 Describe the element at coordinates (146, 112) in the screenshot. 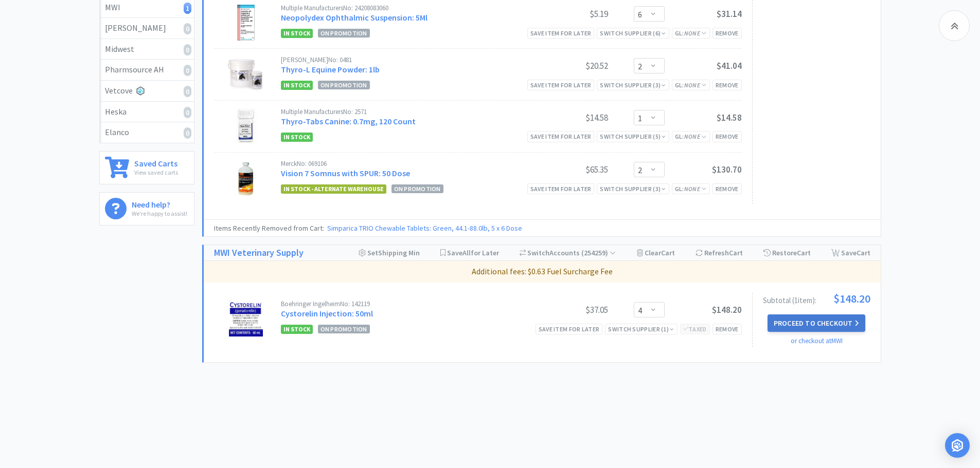

I see `a: Heska0` at that location.